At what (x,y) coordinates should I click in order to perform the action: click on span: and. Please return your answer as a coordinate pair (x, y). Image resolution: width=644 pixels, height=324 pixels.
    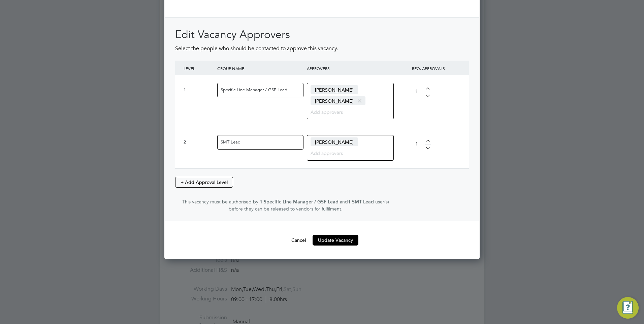
    Looking at the image, I should click on (344, 202).